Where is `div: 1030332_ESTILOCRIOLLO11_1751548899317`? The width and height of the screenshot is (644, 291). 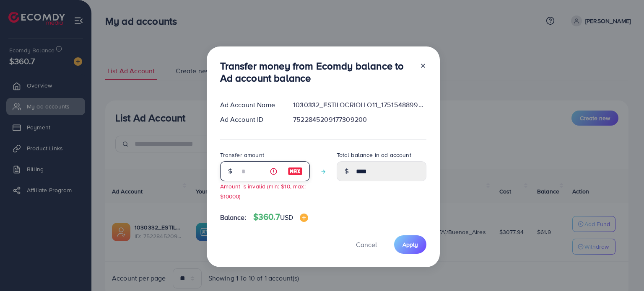
div: 1030332_ESTILOCRIOLLO11_1751548899317 is located at coordinates (360, 105).